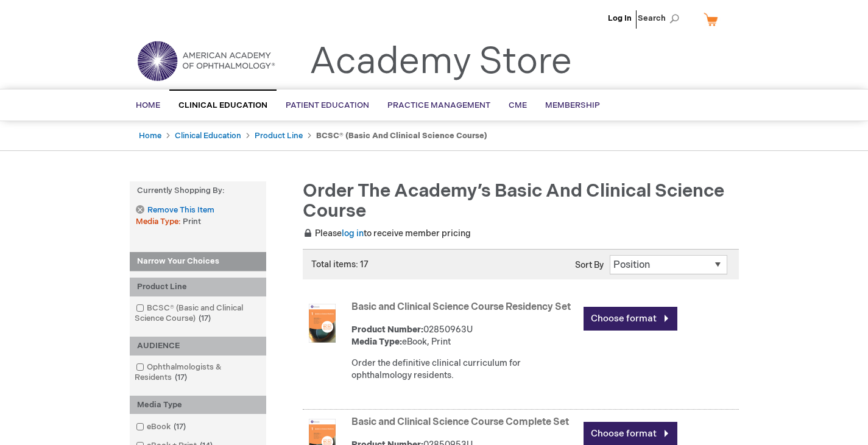  What do you see at coordinates (386, 234) in the screenshot?
I see `span: Please to receive member pricing` at bounding box center [386, 234].